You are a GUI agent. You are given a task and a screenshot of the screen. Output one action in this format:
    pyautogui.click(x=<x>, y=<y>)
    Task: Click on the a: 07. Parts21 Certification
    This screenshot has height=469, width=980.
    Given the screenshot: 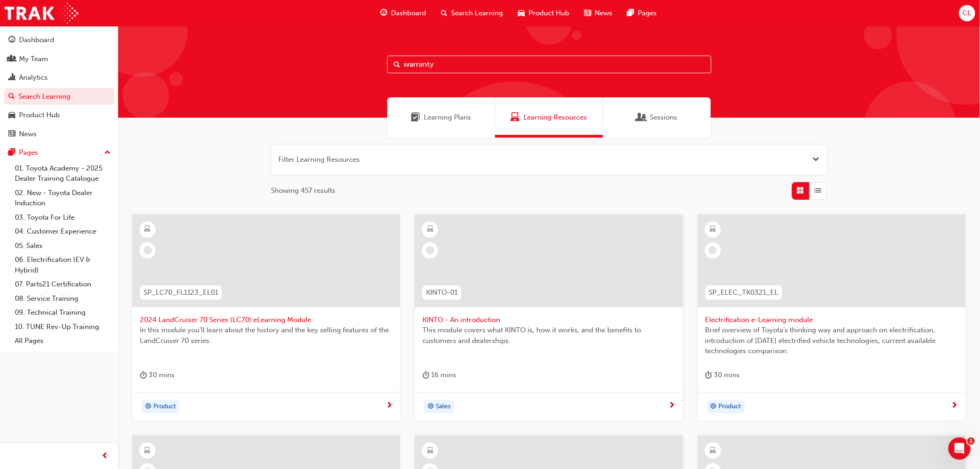 What is the action you would take?
    pyautogui.click(x=63, y=284)
    